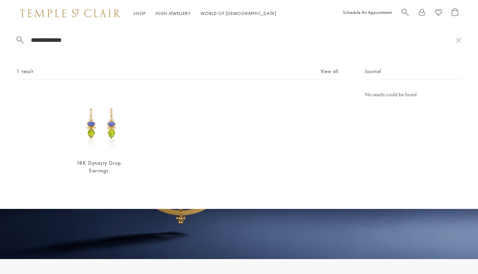 This screenshot has width=478, height=274. I want to click on span: 1 result, so click(25, 71).